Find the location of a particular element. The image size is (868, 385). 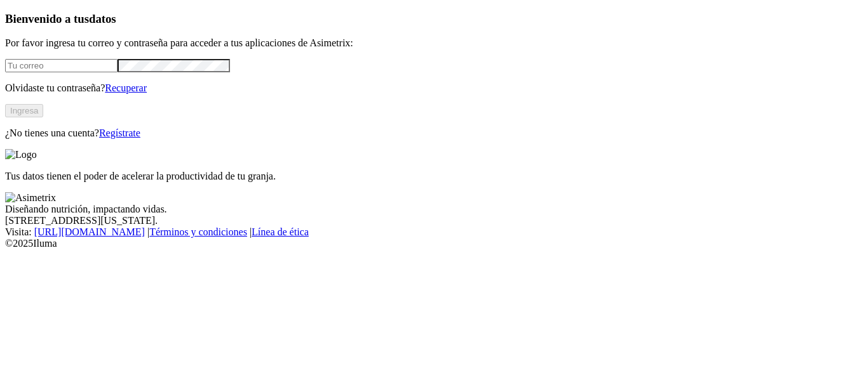

input: Tu correo is located at coordinates (61, 65).